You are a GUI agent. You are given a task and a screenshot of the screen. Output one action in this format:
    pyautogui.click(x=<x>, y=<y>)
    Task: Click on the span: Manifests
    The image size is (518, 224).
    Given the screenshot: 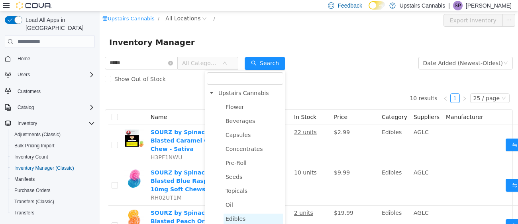 What is the action you would take?
    pyautogui.click(x=24, y=179)
    